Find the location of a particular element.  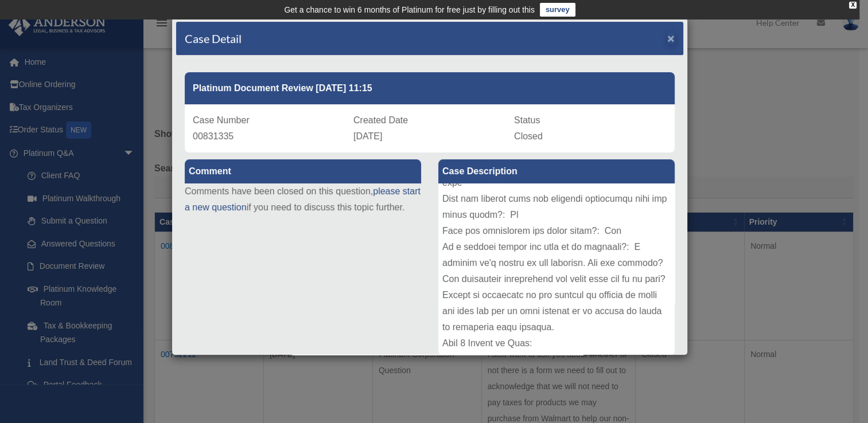

button: Close is located at coordinates (671, 38).